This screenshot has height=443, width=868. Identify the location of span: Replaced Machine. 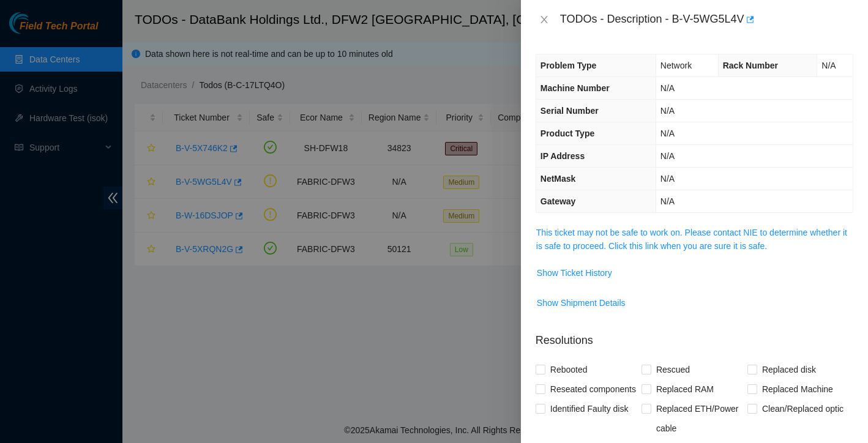
(797, 389).